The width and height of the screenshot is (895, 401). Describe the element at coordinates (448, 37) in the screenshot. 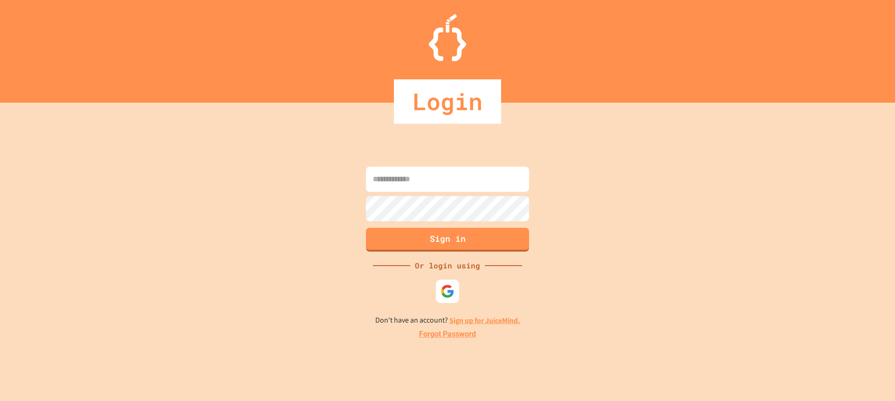

I see `img: Logo.svg` at that location.